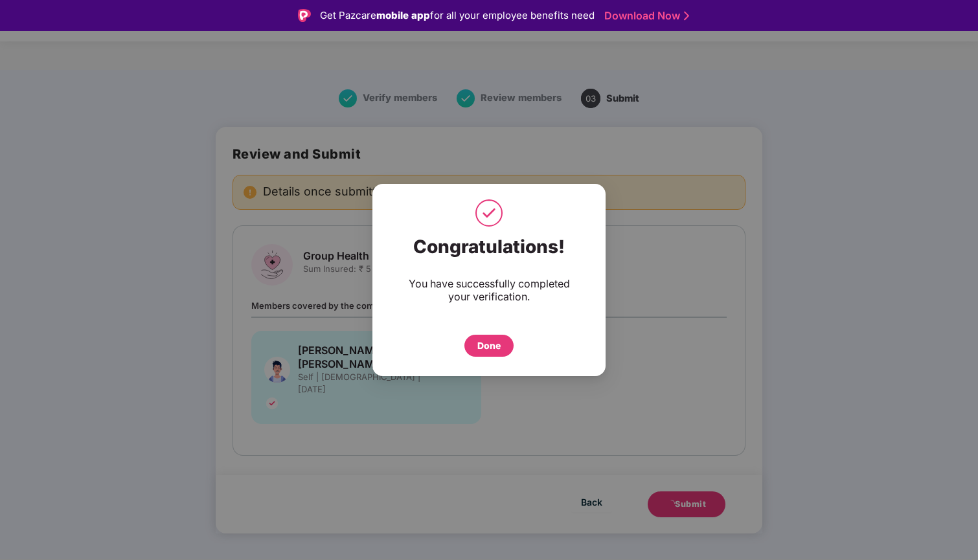  Describe the element at coordinates (403, 15) in the screenshot. I see `strong: mobile app` at that location.